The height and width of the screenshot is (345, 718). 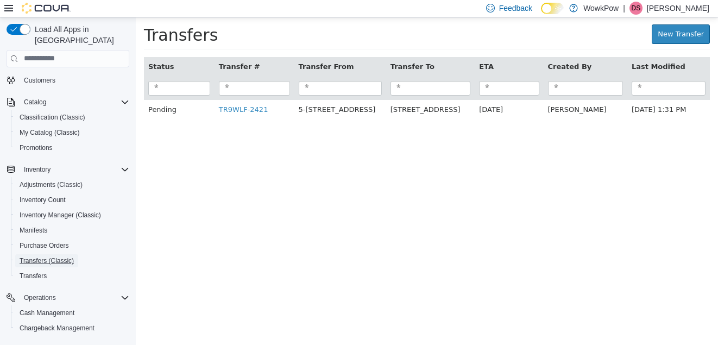 I want to click on button: Classification (Classic), so click(x=72, y=117).